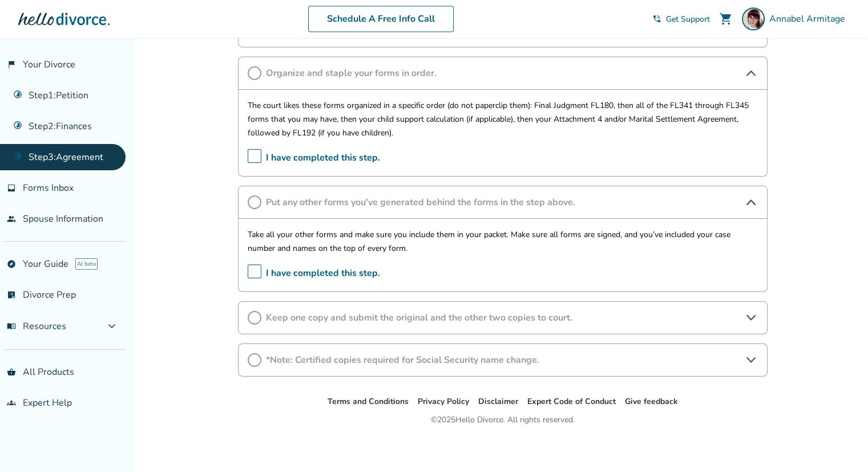  What do you see at coordinates (498, 402) in the screenshot?
I see `li: Disclaimer` at bounding box center [498, 402].